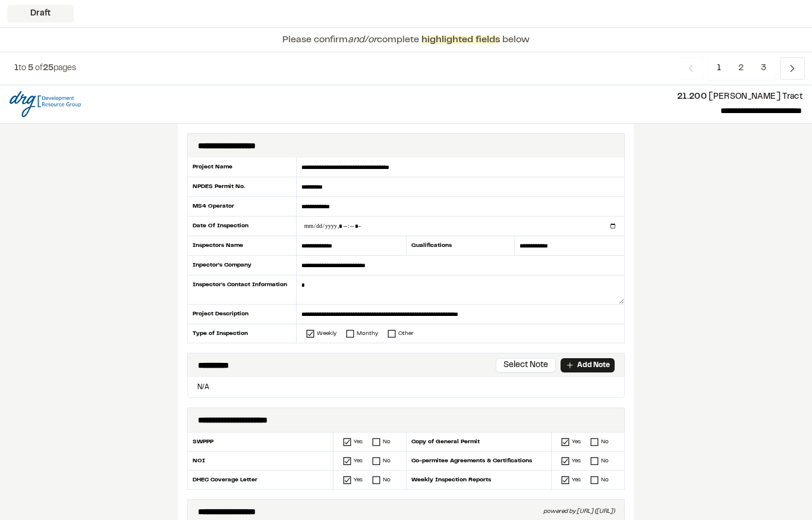 The image size is (812, 520). I want to click on span: 3, so click(763, 68).